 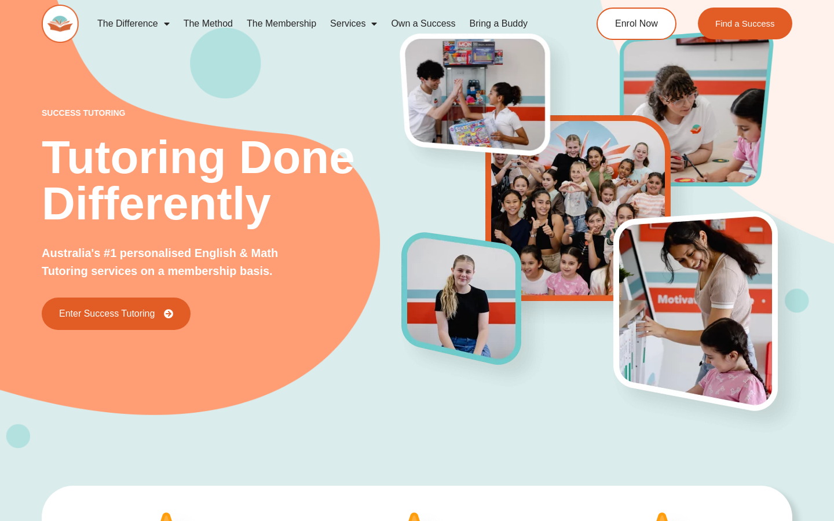 I want to click on a: The Method, so click(x=208, y=24).